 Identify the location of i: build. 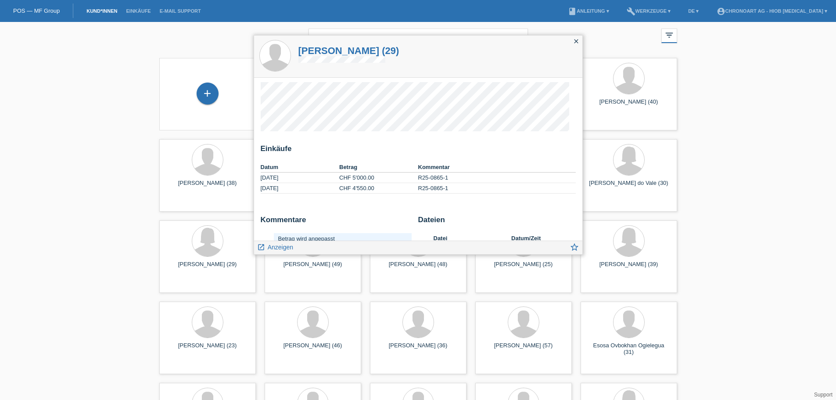
(631, 11).